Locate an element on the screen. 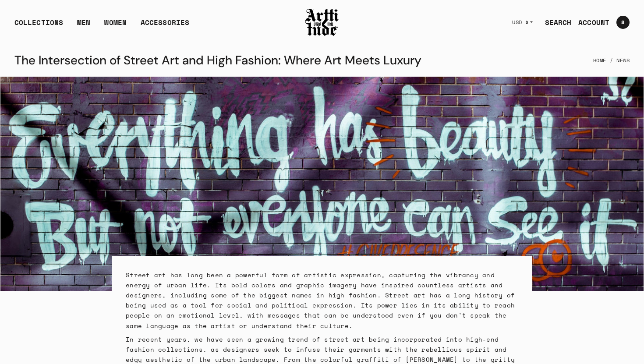 This screenshot has height=364, width=644. a: MEN is located at coordinates (83, 26).